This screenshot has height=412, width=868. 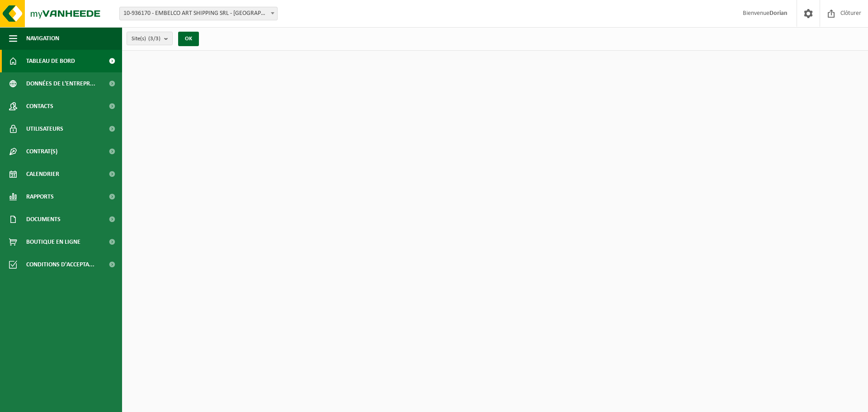 What do you see at coordinates (54, 242) in the screenshot?
I see `span: Boutique en ligne` at bounding box center [54, 242].